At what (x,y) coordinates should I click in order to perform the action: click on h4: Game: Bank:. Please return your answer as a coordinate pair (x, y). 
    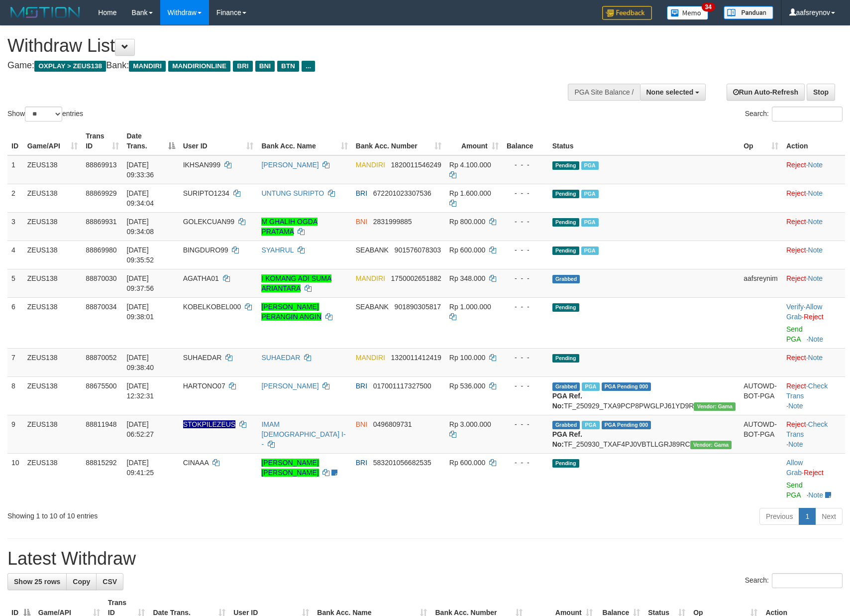
    Looking at the image, I should click on (282, 66).